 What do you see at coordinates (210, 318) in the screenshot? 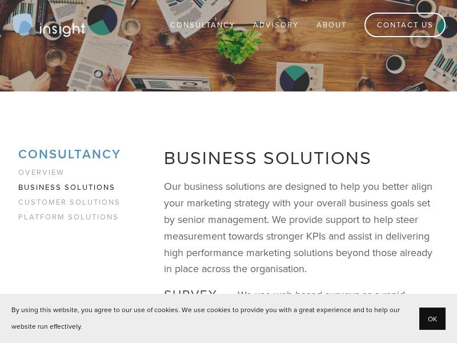
I see `p: By using this website, you agree to our use of cookies. We use cookies to provide you with a grea...` at bounding box center [210, 318].